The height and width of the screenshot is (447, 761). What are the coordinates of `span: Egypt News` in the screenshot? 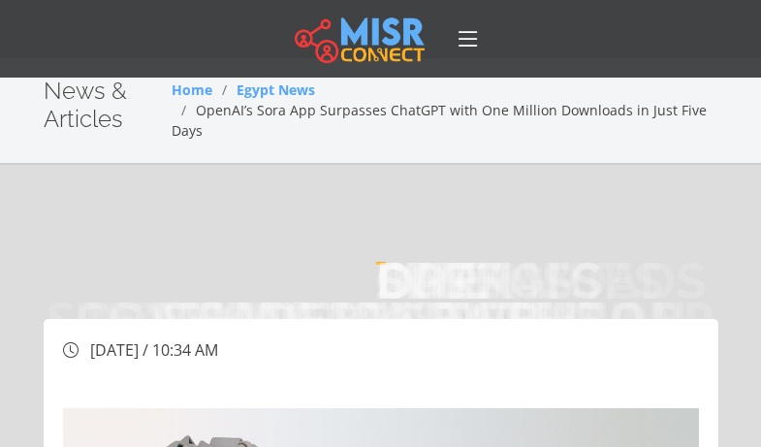 It's located at (275, 89).